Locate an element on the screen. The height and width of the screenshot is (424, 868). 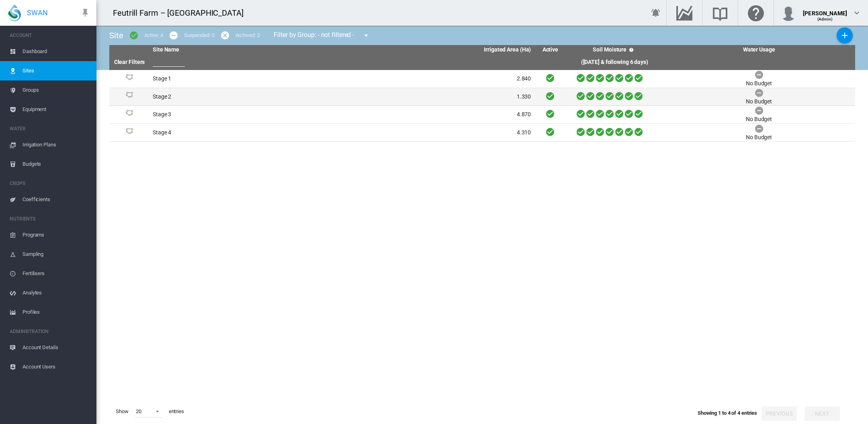
span: Sampling is located at coordinates (56, 254).